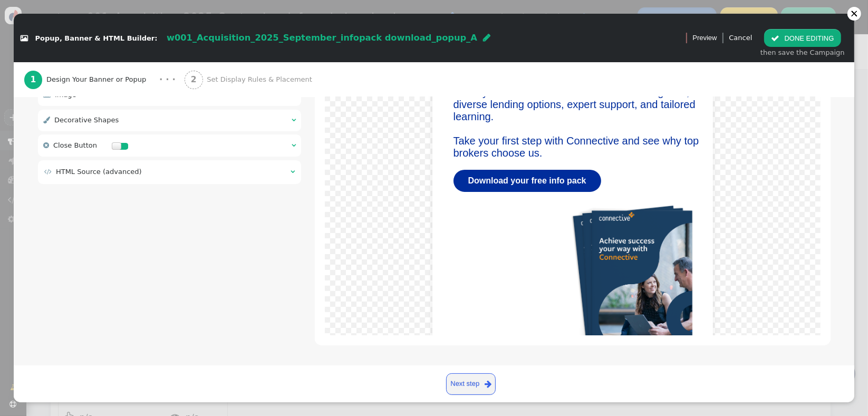 Image resolution: width=868 pixels, height=416 pixels. What do you see at coordinates (528, 180) in the screenshot?
I see `font: Download your free info pack` at bounding box center [528, 180].